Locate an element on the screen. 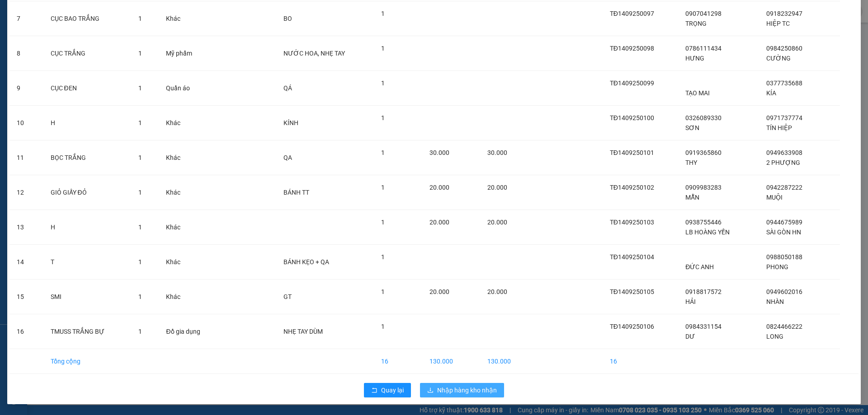 This screenshot has height=415, width=868. span: SƠN is located at coordinates (692, 128).